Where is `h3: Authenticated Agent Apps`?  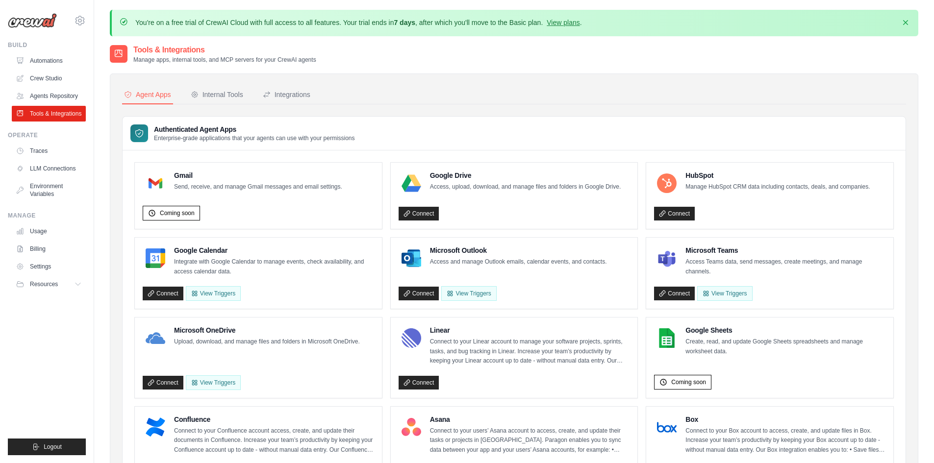 h3: Authenticated Agent Apps is located at coordinates (254, 129).